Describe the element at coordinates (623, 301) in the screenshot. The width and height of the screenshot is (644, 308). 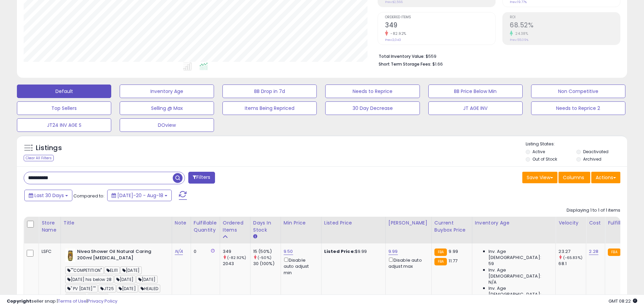
I see `span: 2025-09-18 08:22 GMT` at that location.